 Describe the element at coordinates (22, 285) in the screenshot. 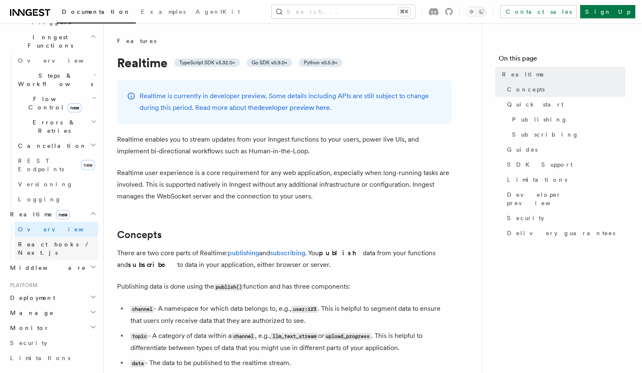

I see `span: Platform` at that location.